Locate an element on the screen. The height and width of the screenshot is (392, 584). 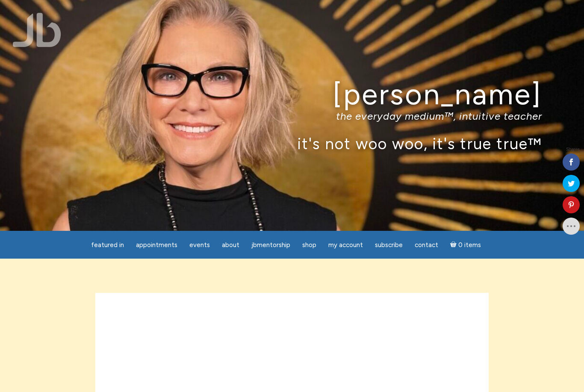
span: Events is located at coordinates (200, 245).